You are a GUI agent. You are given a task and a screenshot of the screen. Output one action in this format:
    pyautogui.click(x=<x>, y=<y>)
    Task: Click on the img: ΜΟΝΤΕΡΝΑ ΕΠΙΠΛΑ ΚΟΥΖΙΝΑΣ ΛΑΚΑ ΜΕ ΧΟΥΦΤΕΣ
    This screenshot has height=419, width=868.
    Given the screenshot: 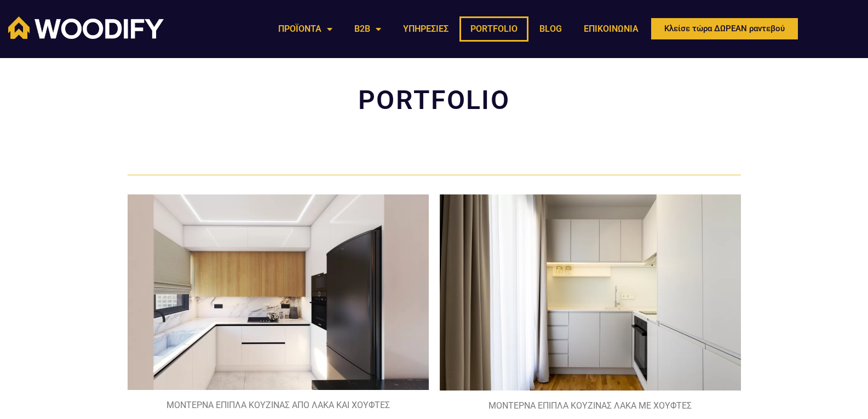 What is the action you would take?
    pyautogui.click(x=590, y=292)
    